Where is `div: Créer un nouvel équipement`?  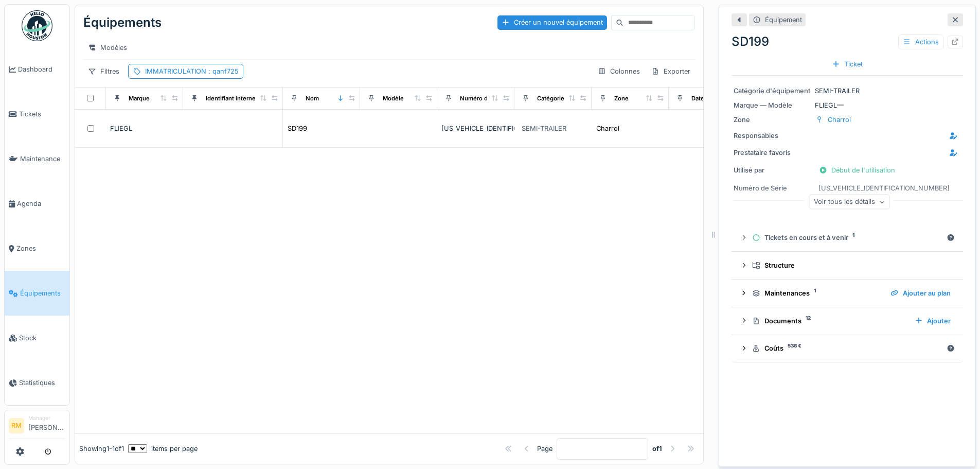 div: Créer un nouvel équipement is located at coordinates (552, 22).